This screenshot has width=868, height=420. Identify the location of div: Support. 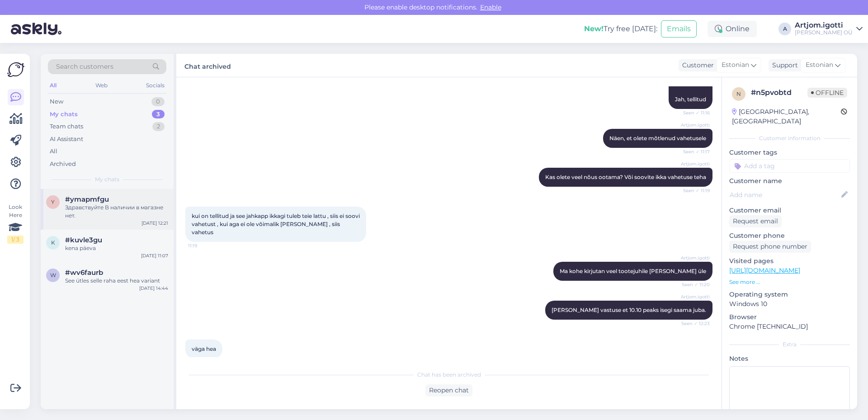
(783, 65).